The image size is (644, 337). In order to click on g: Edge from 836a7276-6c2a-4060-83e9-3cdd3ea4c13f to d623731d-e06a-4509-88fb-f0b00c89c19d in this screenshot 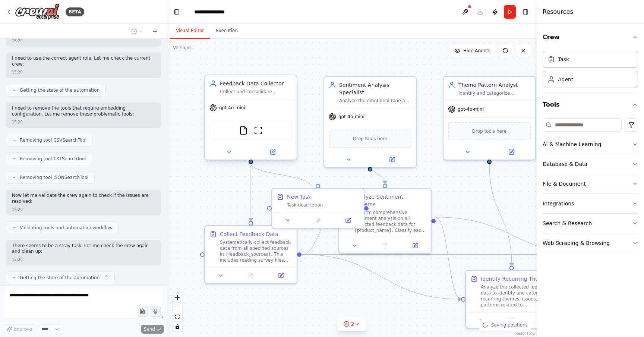, I will do `click(449, 258)`.